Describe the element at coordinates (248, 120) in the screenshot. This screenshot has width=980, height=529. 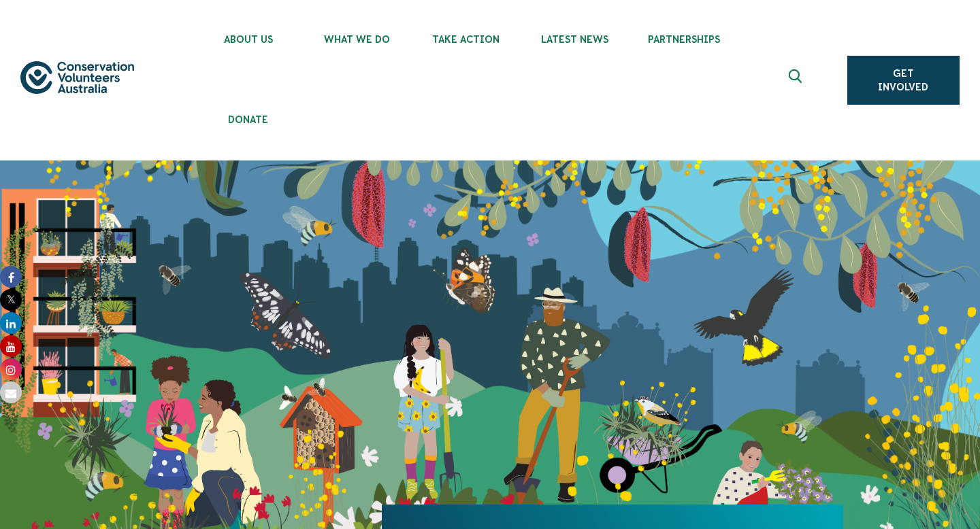
I see `span: Donate` at that location.